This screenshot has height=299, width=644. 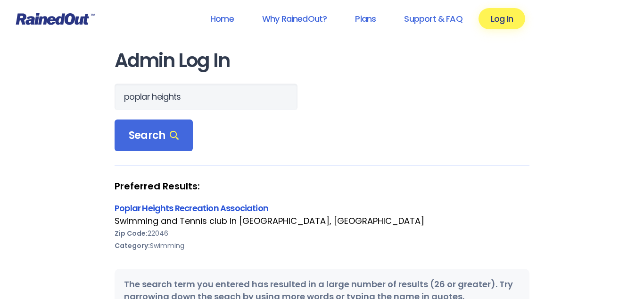 What do you see at coordinates (322, 208) in the screenshot?
I see `div: Poplar Heights Recreation Association` at bounding box center [322, 208].